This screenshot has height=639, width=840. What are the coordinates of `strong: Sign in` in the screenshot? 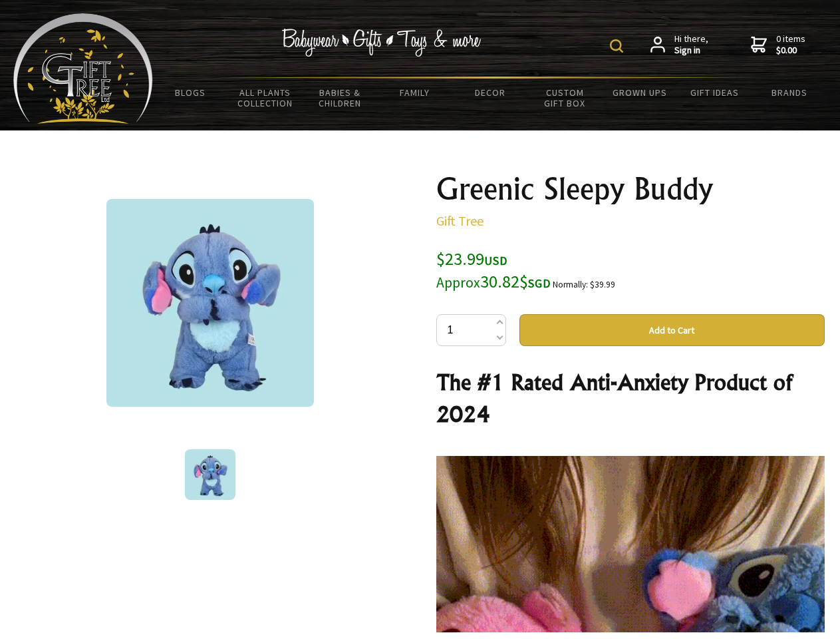 It's located at (691, 51).